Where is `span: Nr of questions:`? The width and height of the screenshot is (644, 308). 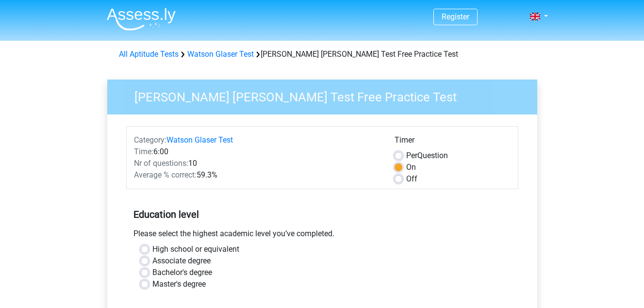
span: Nr of questions: is located at coordinates (161, 163).